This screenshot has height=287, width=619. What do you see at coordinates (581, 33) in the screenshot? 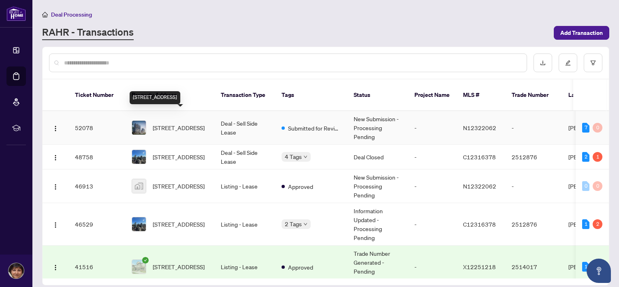
I see `button: Add Transaction` at bounding box center [581, 33].